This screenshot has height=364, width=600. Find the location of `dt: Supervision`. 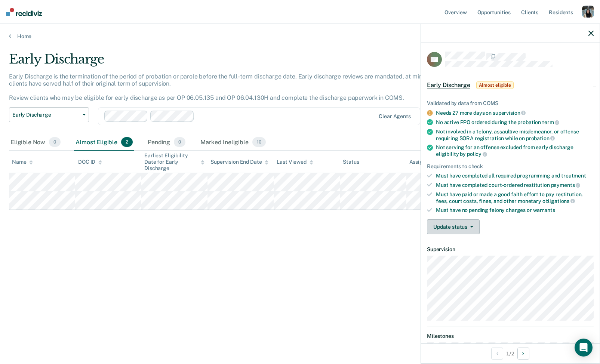

dt: Supervision is located at coordinates (510, 249).